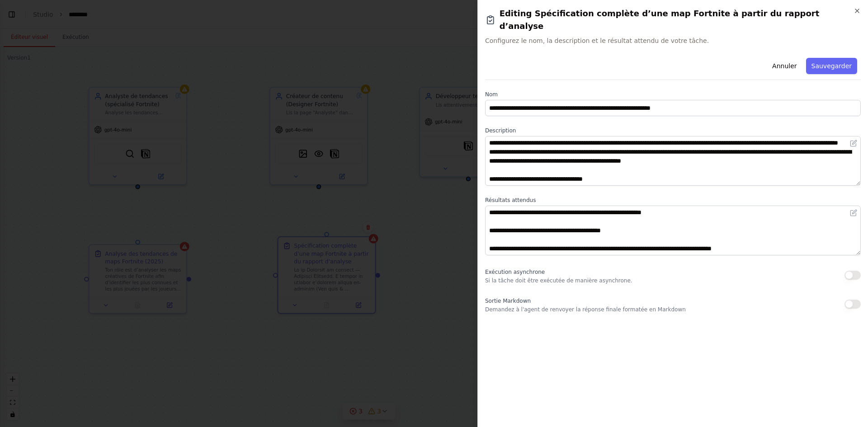 The height and width of the screenshot is (427, 868). I want to click on font: Si la tâche doit être exécutée de manière asynchrone., so click(558, 280).